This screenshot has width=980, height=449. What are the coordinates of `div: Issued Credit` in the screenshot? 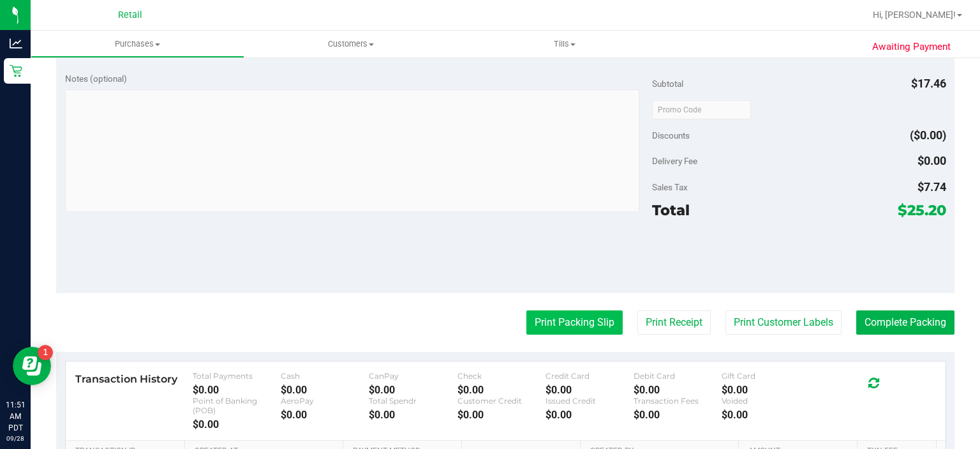 It's located at (589, 400).